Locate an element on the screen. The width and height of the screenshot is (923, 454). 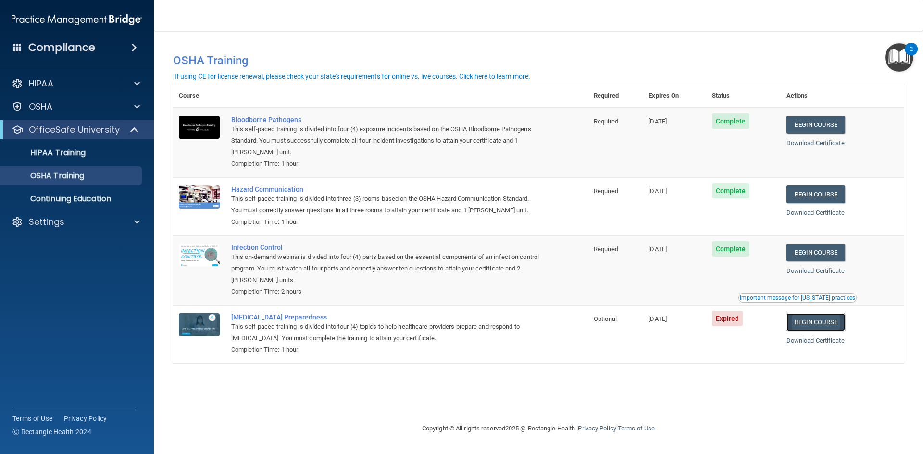
div: If using CE for license renewal, please check your state's requirements for online vs. live cours... is located at coordinates (352, 76).